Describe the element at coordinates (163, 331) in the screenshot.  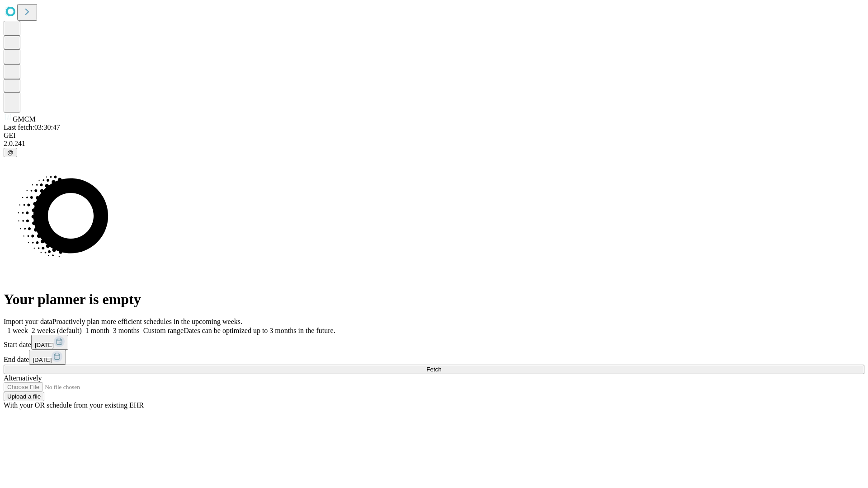
I see `span: Custom range` at that location.